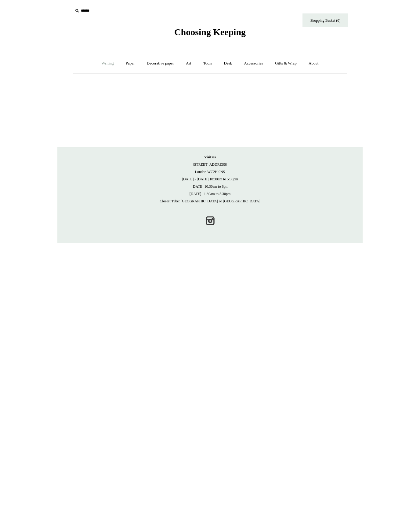  I want to click on span: Choosing Keeping, so click(210, 32).